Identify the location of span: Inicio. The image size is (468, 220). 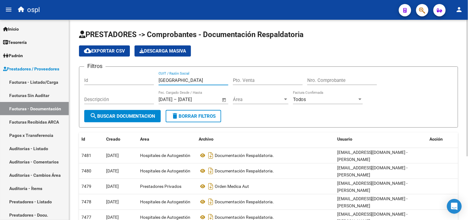
(11, 29).